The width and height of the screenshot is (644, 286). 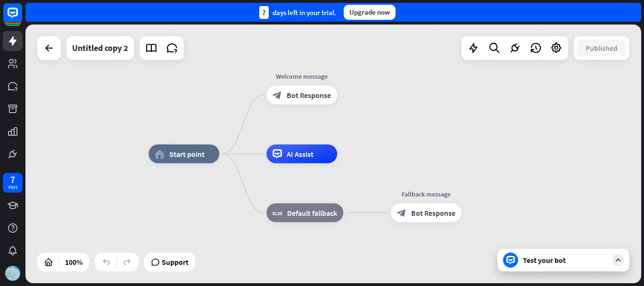 I want to click on div: Welcome message, so click(x=302, y=76).